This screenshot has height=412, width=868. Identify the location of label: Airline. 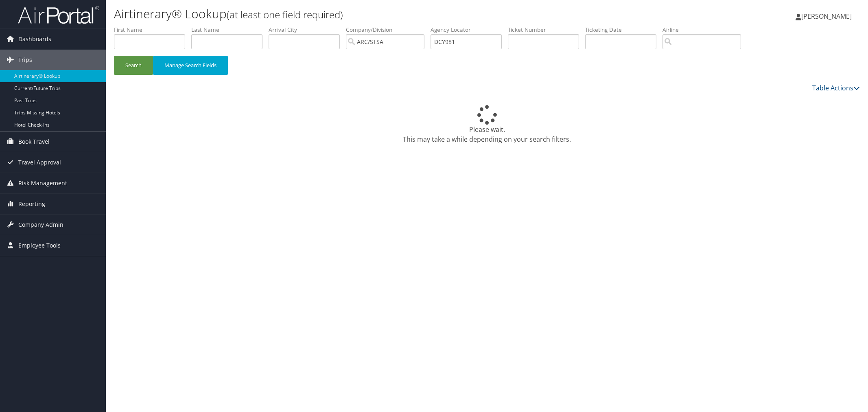
(705, 30).